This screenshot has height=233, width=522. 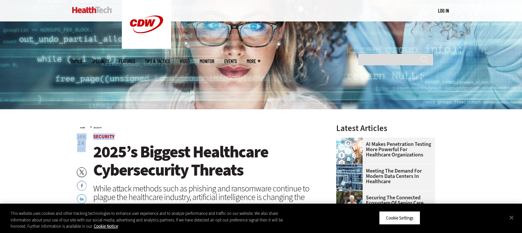 I want to click on a: AI Makes Penetration Testing More Powerful for Healthcare Organizations, so click(x=384, y=149).